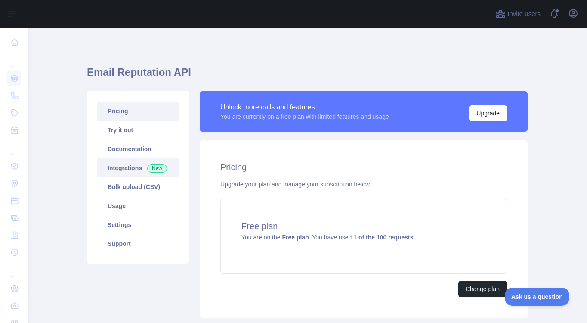 This screenshot has width=587, height=323. Describe the element at coordinates (138, 168) in the screenshot. I see `a: Integrations New` at that location.